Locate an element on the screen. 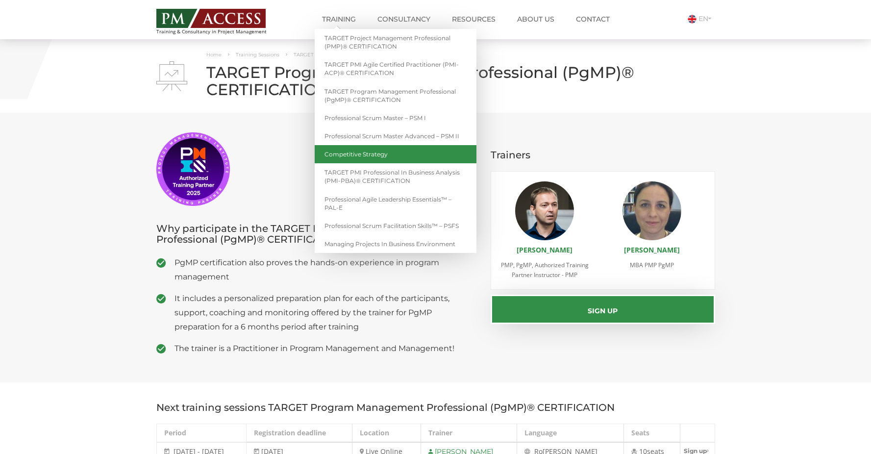  span: The trainer is a Practitioner in Program Management and Management! is located at coordinates (326, 348).